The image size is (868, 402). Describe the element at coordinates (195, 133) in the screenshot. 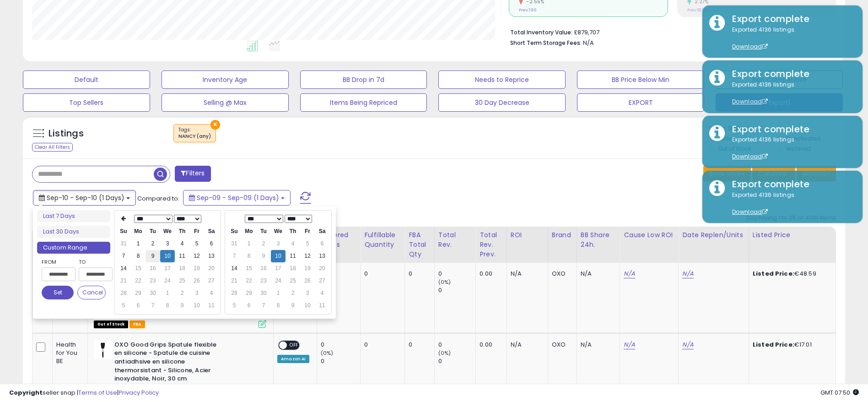

I see `span: Tags :` at that location.